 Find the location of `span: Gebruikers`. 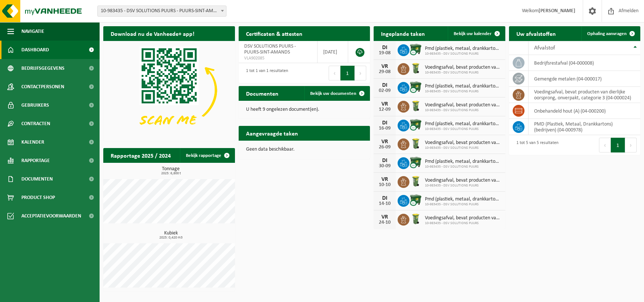

span: Gebruikers is located at coordinates (35, 105).